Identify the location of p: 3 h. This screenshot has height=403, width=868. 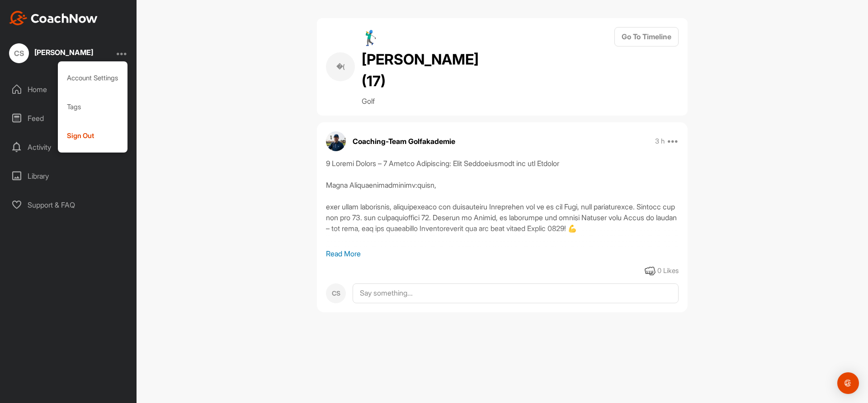
(660, 141).